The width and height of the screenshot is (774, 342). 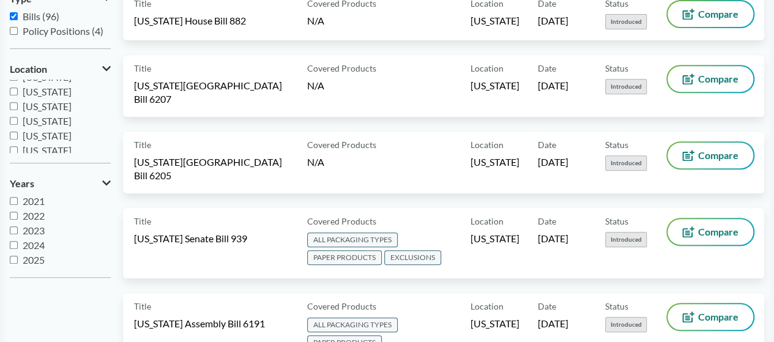 I want to click on span: 2022, so click(x=34, y=215).